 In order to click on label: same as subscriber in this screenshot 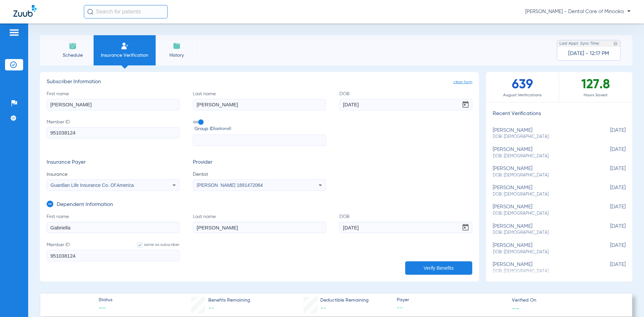, I will do `click(155, 245)`.